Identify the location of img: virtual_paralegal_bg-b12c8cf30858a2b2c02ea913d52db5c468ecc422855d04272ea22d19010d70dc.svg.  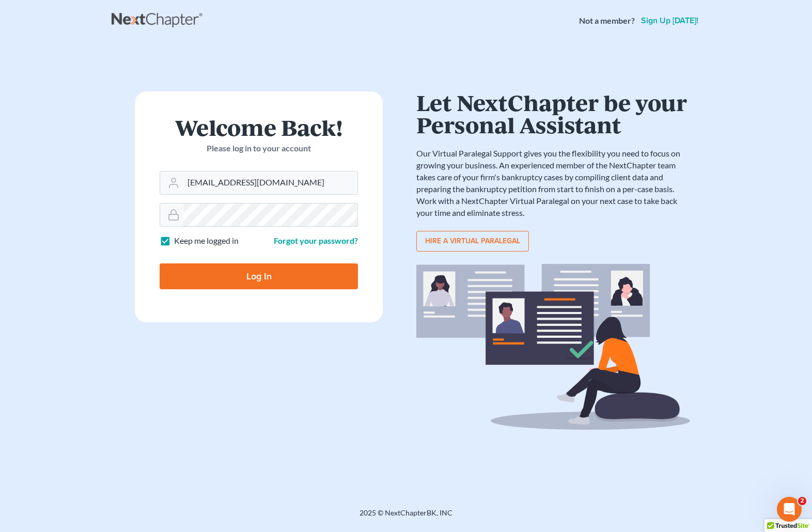
(553, 346).